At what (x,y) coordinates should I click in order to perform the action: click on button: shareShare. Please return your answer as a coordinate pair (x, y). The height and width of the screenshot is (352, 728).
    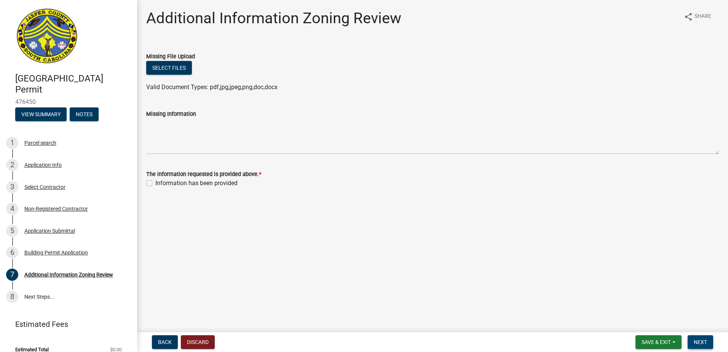
    Looking at the image, I should click on (697, 16).